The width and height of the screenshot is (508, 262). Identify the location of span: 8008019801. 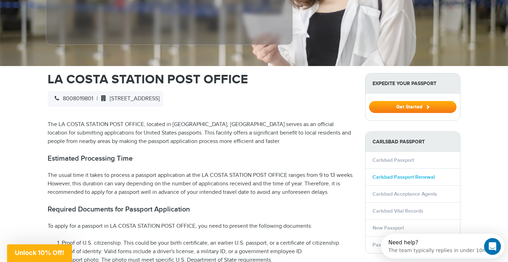
(72, 98).